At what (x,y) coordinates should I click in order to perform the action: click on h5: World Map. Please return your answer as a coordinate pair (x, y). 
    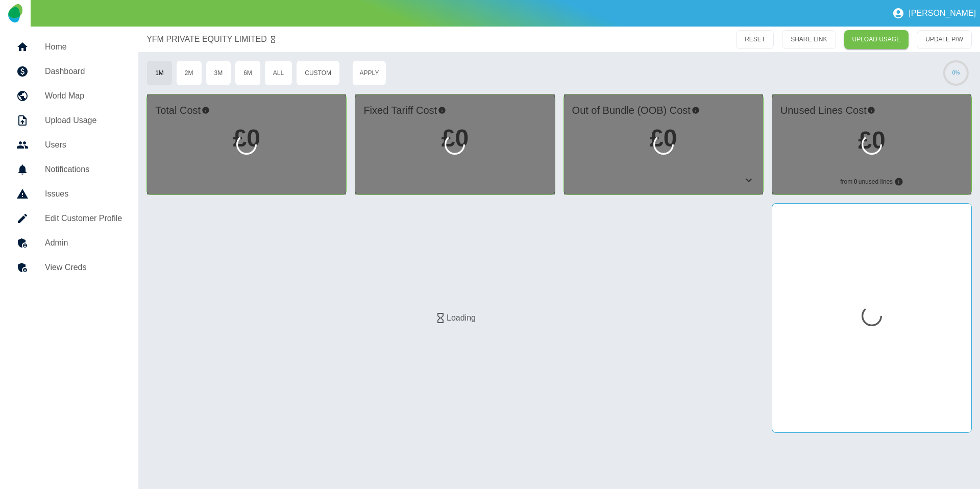
    Looking at the image, I should click on (83, 96).